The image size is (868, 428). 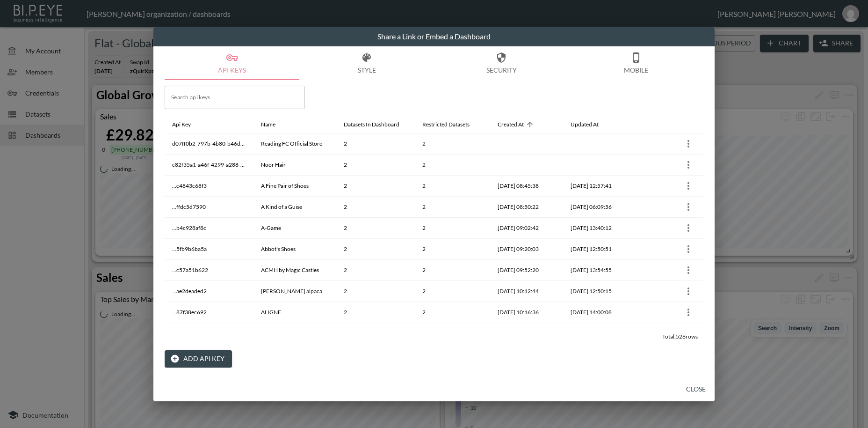 I want to click on span: Created At, so click(x=517, y=124).